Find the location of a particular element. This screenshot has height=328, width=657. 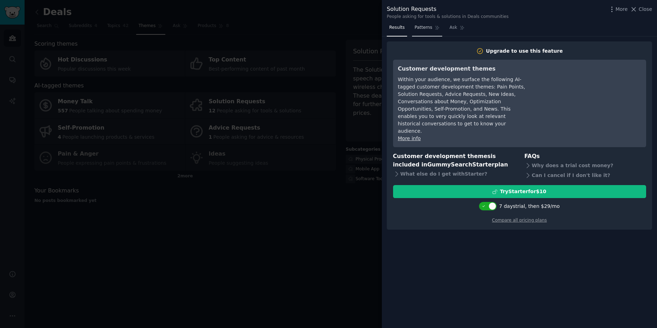

span: Patterns is located at coordinates (424, 28).